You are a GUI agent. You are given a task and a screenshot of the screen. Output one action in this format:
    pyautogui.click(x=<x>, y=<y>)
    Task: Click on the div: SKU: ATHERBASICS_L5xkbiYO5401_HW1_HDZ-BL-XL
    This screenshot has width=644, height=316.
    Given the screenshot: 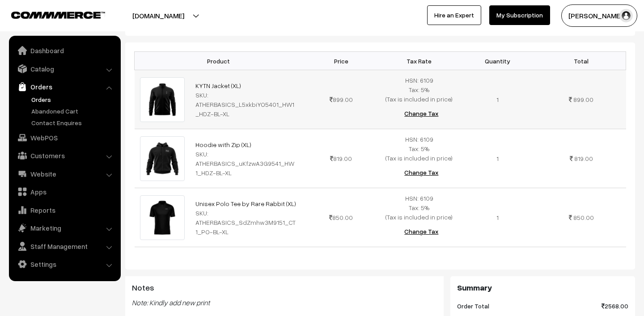 What is the action you would take?
    pyautogui.click(x=246, y=104)
    